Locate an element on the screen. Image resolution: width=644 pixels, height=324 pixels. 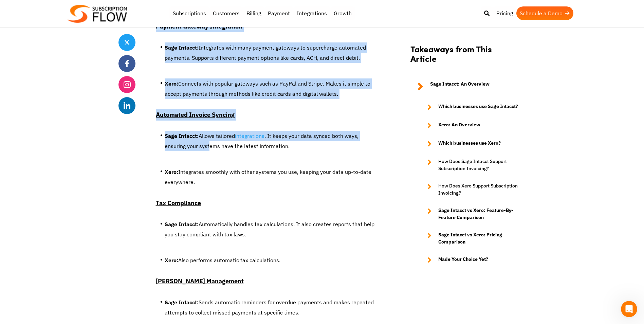
li: Allows tailored . It keeps your data synced both ways, ensuring your systems have the latest info... is located at coordinates (272, 143).